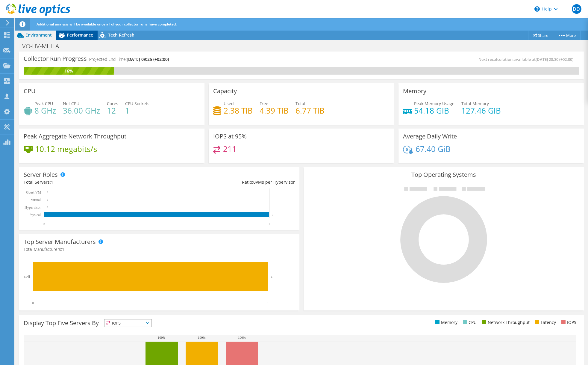 This screenshot has height=365, width=588. I want to click on h3: CPU, so click(29, 91).